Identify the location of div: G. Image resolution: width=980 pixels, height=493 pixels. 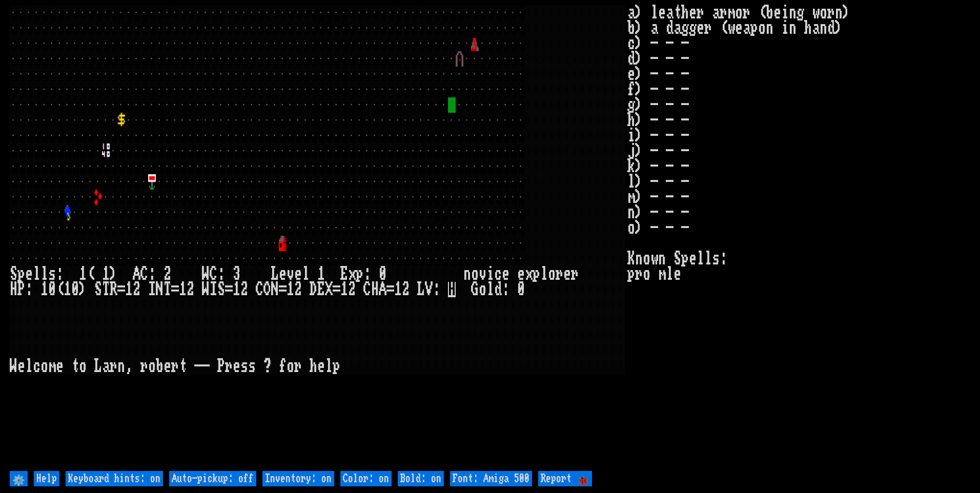
(474, 290).